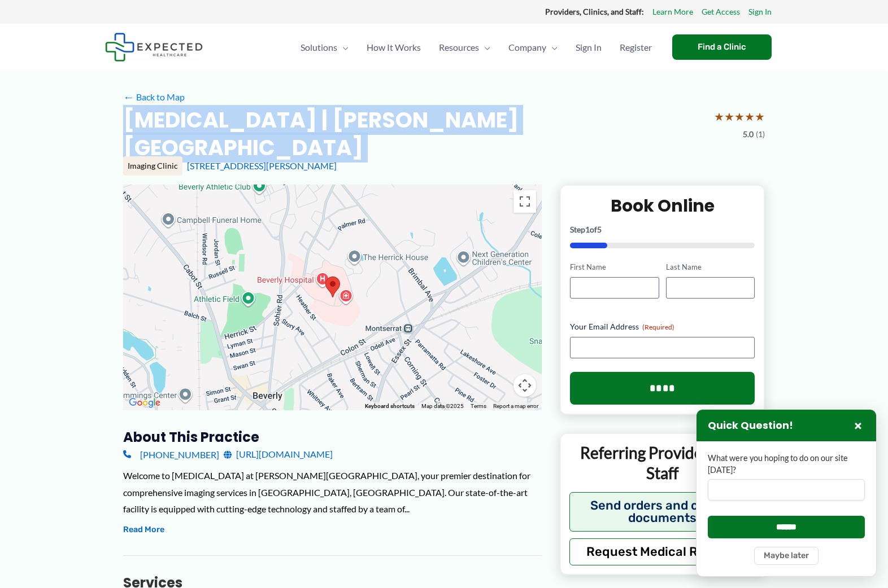 The image size is (888, 588). Describe the element at coordinates (443, 406) in the screenshot. I see `span: Map data ©2025` at that location.